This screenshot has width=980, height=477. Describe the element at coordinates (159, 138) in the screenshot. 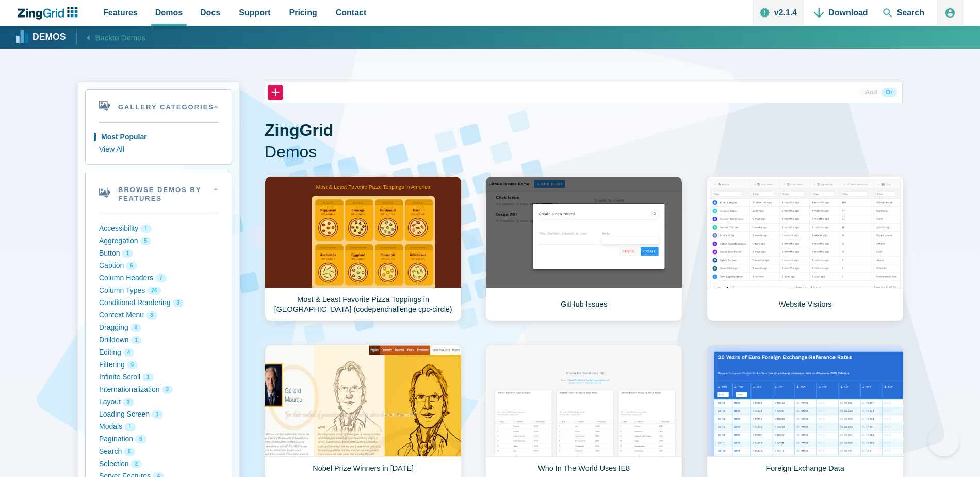

I see `button: Most Popular` at that location.